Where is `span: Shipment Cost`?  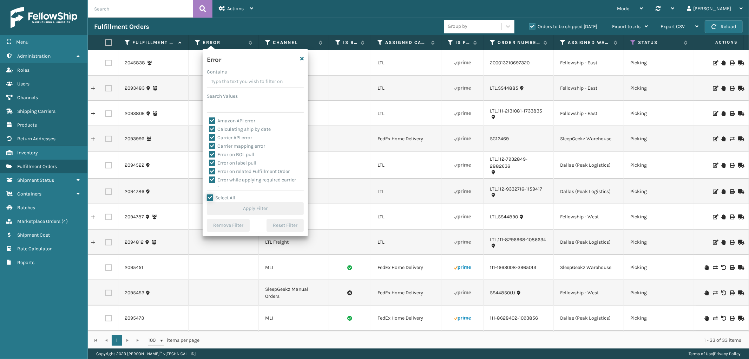 span: Shipment Cost is located at coordinates (33, 235).